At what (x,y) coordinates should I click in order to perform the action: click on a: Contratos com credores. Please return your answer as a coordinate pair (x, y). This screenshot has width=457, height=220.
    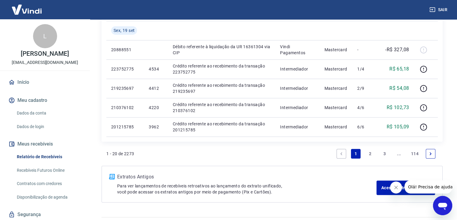
    Looking at the image, I should click on (48, 183).